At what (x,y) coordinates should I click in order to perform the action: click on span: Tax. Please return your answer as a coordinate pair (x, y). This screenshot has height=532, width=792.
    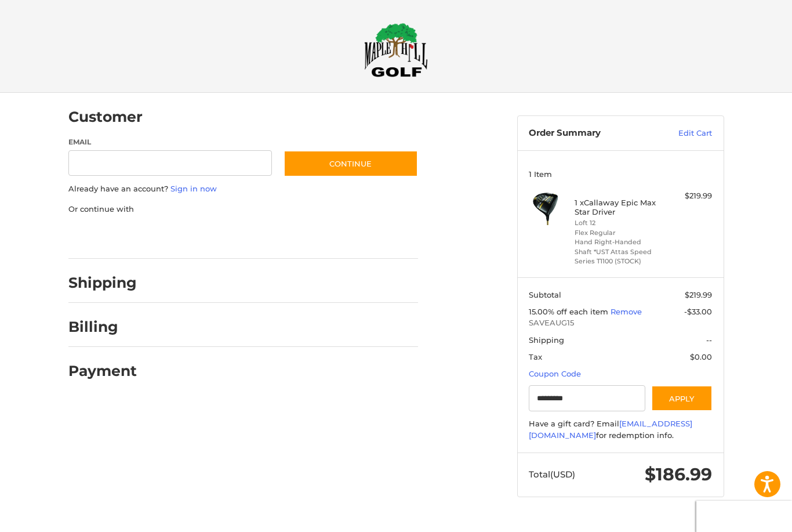
    Looking at the image, I should click on (535, 356).